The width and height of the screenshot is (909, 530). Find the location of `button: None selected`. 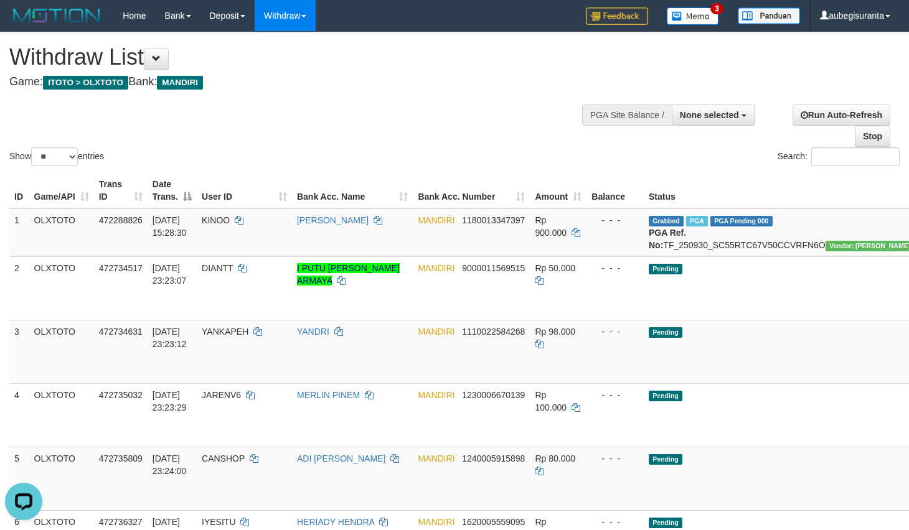

button: None selected is located at coordinates (713, 115).